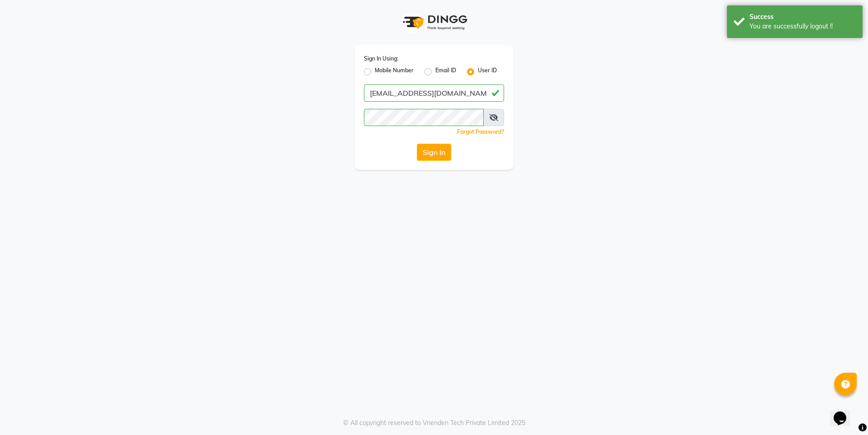 The width and height of the screenshot is (868, 435). Describe the element at coordinates (381, 59) in the screenshot. I see `label: Sign In Using:` at that location.